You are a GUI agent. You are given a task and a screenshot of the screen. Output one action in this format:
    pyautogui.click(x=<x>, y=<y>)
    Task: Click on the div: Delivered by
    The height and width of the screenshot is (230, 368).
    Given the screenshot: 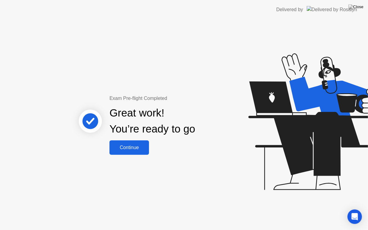 What is the action you would take?
    pyautogui.click(x=290, y=10)
    